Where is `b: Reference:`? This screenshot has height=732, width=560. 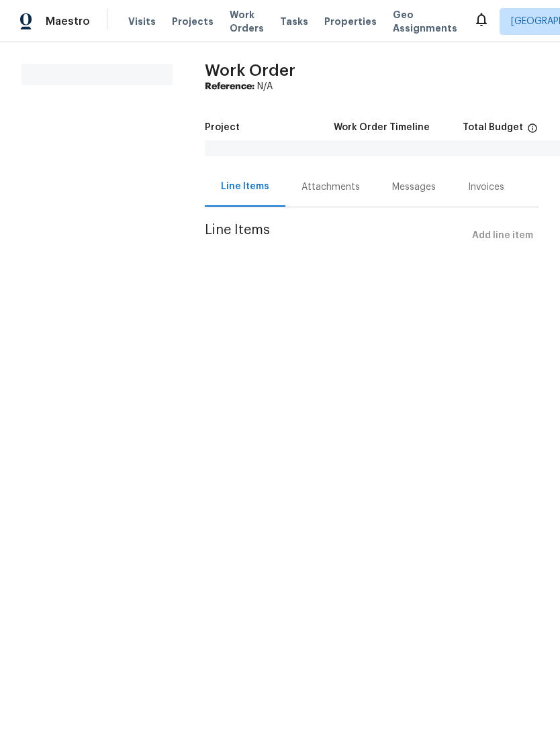 b: Reference: is located at coordinates (229, 87).